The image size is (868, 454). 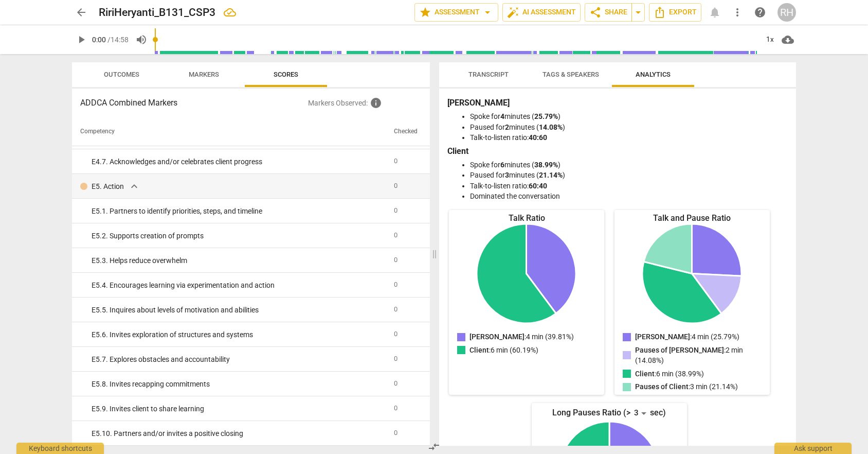 What do you see at coordinates (675, 12) in the screenshot?
I see `span: Export` at bounding box center [675, 12].